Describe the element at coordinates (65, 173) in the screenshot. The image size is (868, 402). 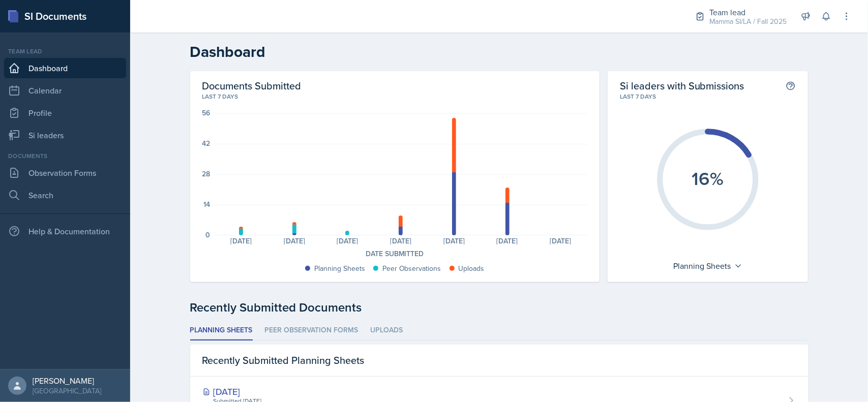
I see `a: Observation Forms` at that location.